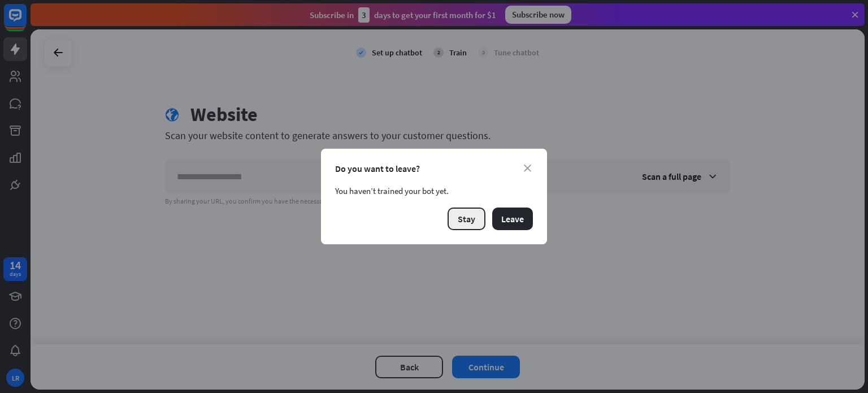 The width and height of the screenshot is (868, 393). What do you see at coordinates (466, 219) in the screenshot?
I see `button: Stay` at bounding box center [466, 219].